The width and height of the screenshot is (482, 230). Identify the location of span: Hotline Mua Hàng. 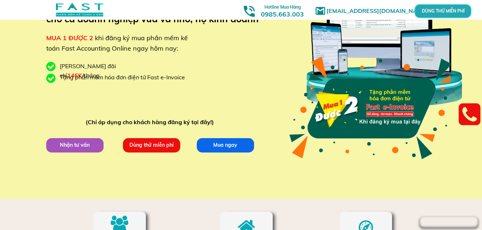
(282, 7).